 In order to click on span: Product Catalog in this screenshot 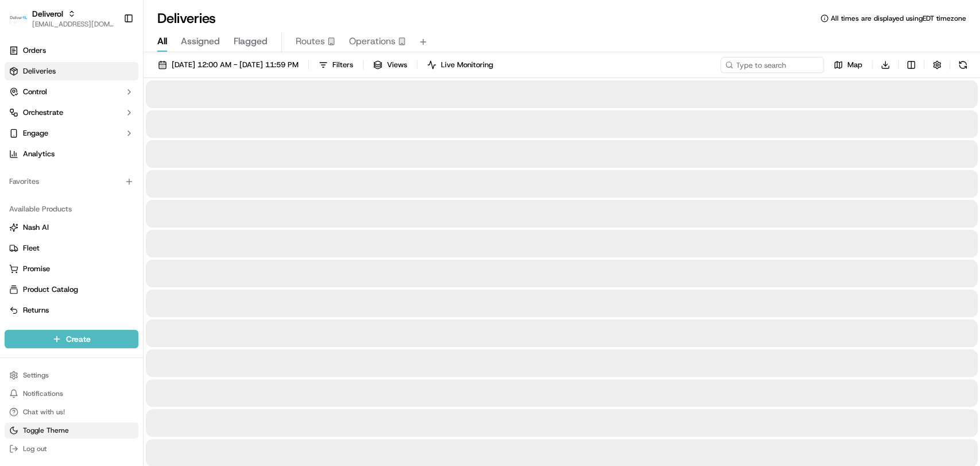, I will do `click(51, 290)`.